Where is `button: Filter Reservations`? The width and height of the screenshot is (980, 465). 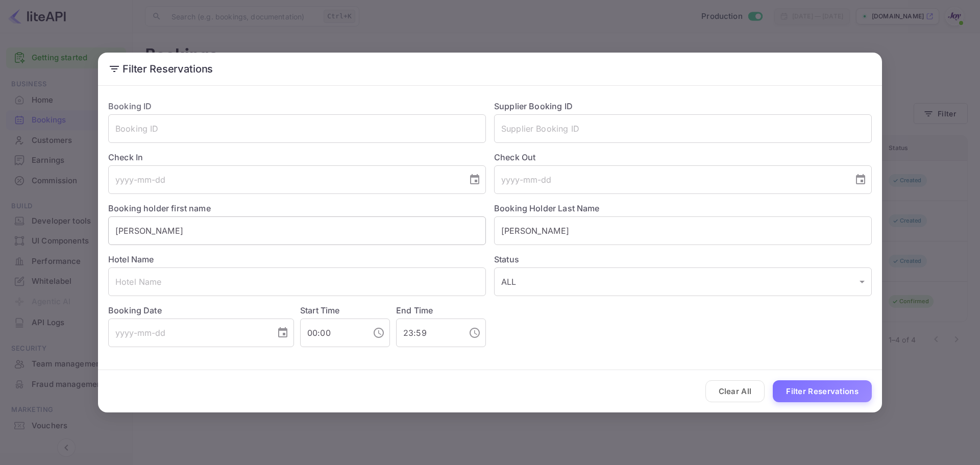 button: Filter Reservations is located at coordinates (822, 391).